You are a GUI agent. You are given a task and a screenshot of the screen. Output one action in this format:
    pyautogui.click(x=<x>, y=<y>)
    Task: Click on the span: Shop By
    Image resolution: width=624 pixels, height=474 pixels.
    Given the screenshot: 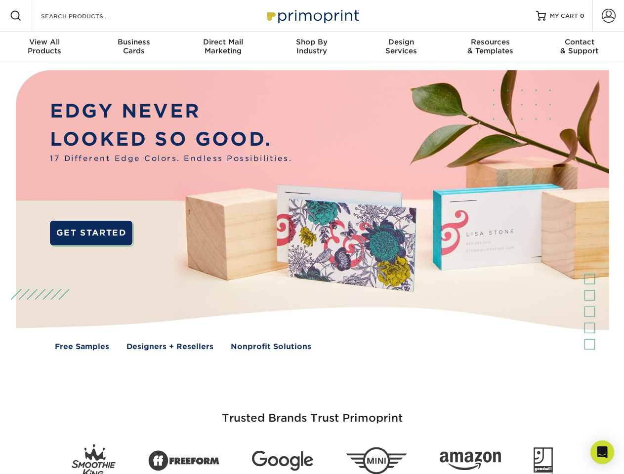 What is the action you would take?
    pyautogui.click(x=312, y=42)
    